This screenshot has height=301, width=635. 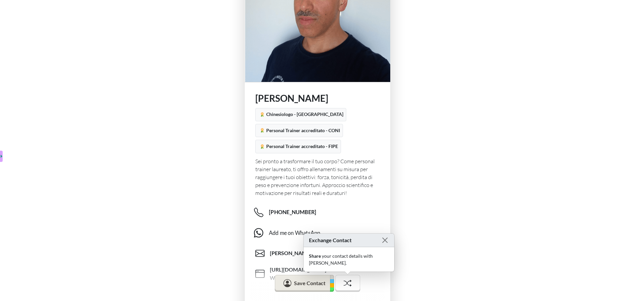 What do you see at coordinates (320, 233) in the screenshot?
I see `a: Add me on WhatsApp` at bounding box center [320, 233].